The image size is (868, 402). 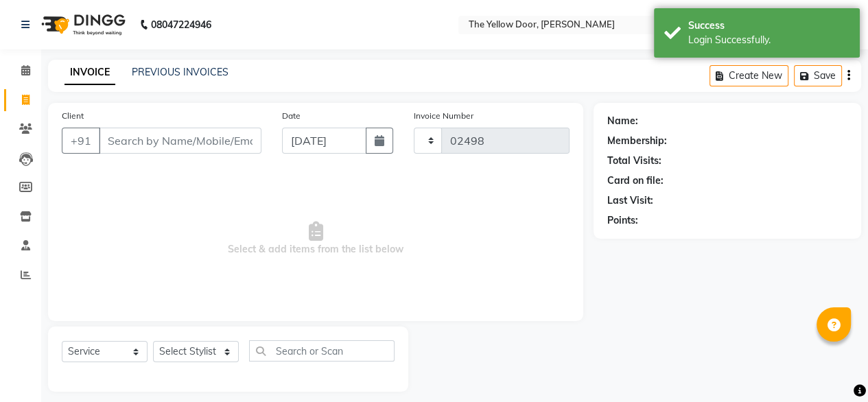 I want to click on img: logo, so click(x=82, y=24).